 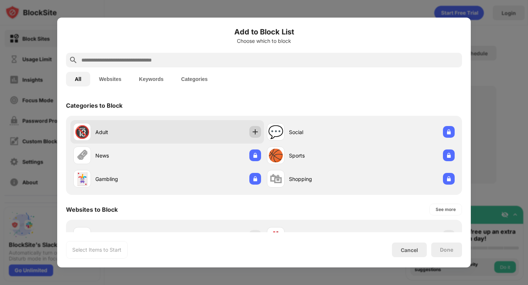 What do you see at coordinates (446, 250) in the screenshot?
I see `div: Done` at bounding box center [446, 250].